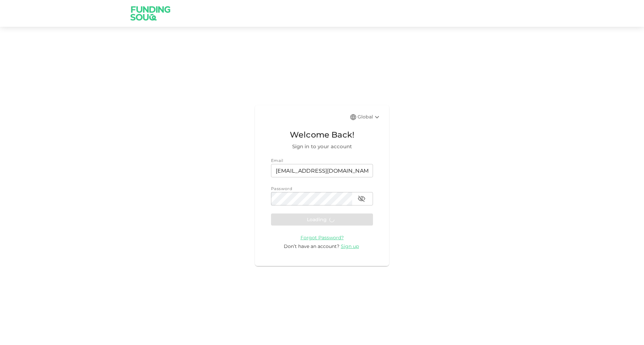 This screenshot has height=345, width=644. I want to click on span: Sign up, so click(350, 246).